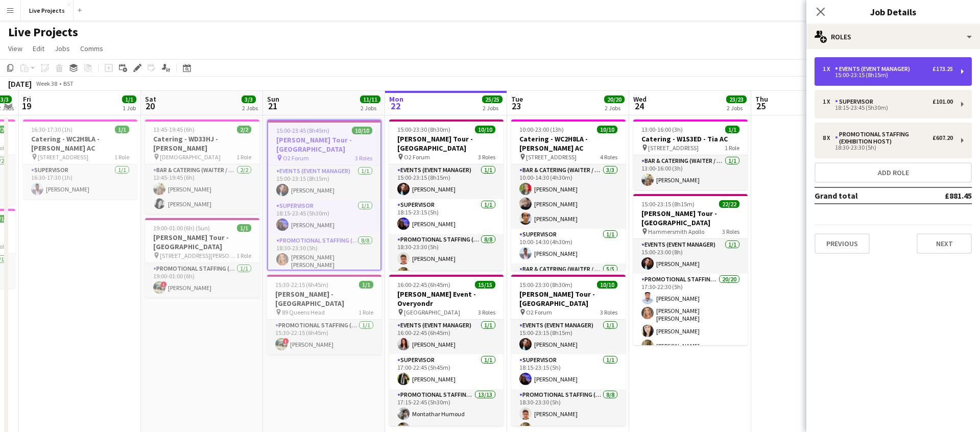 This screenshot has width=980, height=432. I want to click on button: Add role, so click(894, 173).